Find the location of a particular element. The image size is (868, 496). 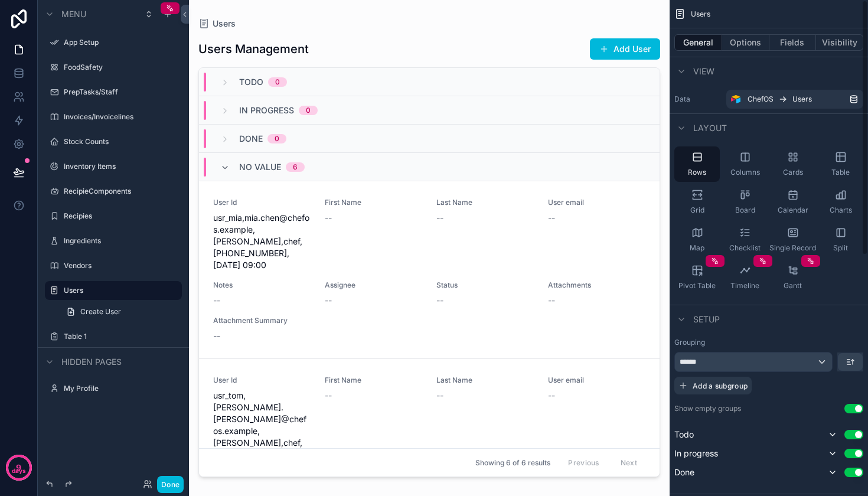

a: RecipieComponents is located at coordinates (119, 192).